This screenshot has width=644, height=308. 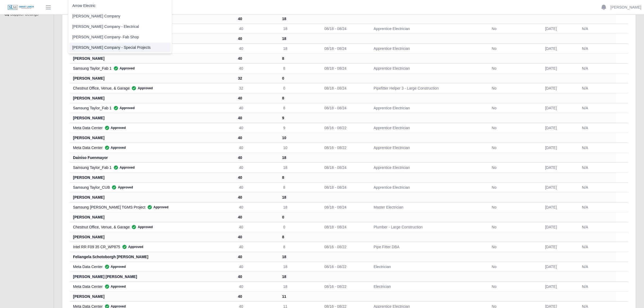 I want to click on div: Meta Data Center, so click(x=151, y=148).